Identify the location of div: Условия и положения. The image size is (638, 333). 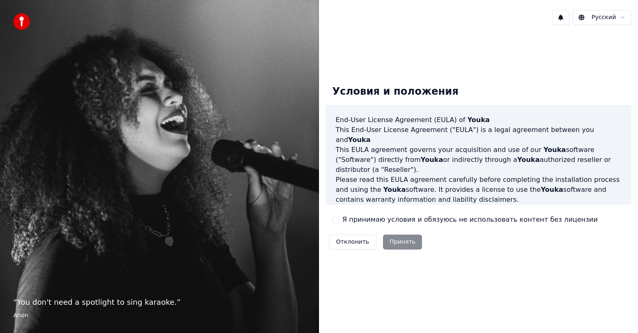
(395, 92).